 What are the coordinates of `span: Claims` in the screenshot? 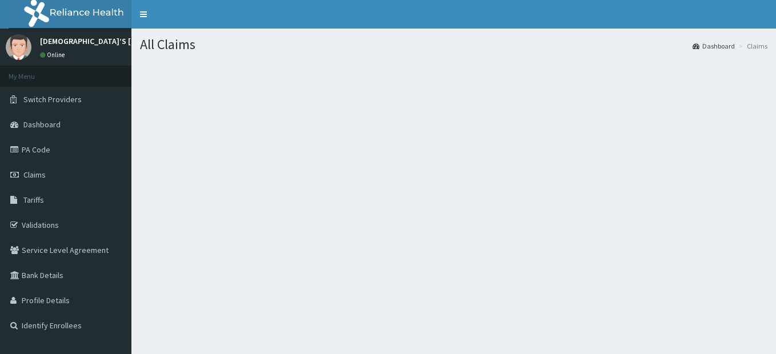 It's located at (34, 175).